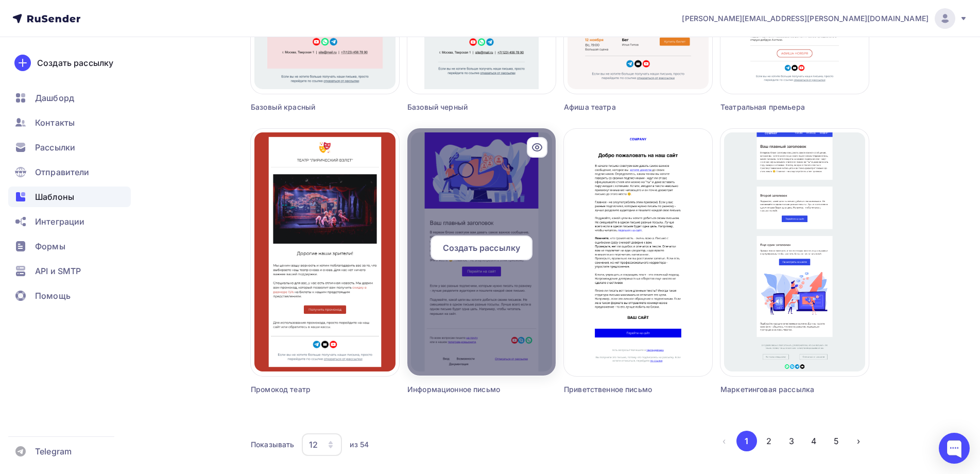  I want to click on div: Информационное письмо, so click(463, 390).